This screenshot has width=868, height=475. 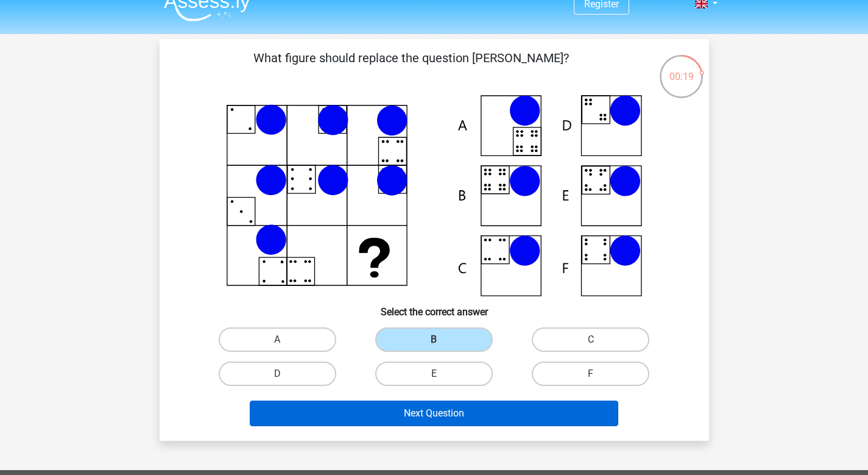 I want to click on h6: Select the correct answer, so click(x=434, y=306).